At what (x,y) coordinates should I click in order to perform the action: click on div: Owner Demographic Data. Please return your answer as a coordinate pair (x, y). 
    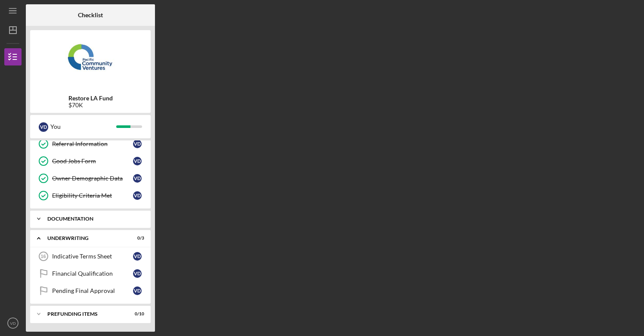
    Looking at the image, I should click on (93, 179).